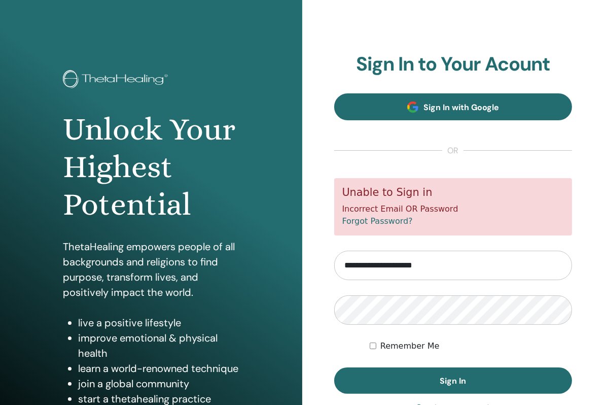  I want to click on div: Incorrect Email OR Password, so click(454, 206).